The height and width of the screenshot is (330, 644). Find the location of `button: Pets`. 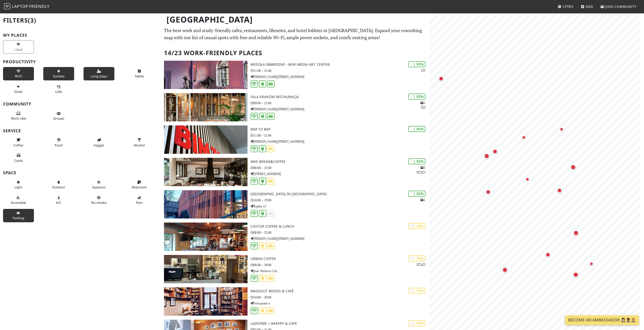

button: Pets is located at coordinates (139, 200).